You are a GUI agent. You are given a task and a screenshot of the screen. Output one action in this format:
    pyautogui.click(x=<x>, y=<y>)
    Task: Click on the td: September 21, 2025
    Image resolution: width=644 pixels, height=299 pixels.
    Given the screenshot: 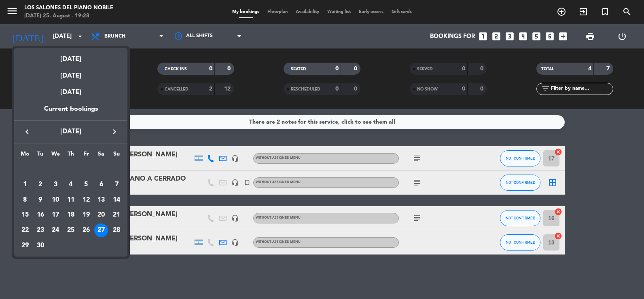 What is the action you would take?
    pyautogui.click(x=116, y=215)
    